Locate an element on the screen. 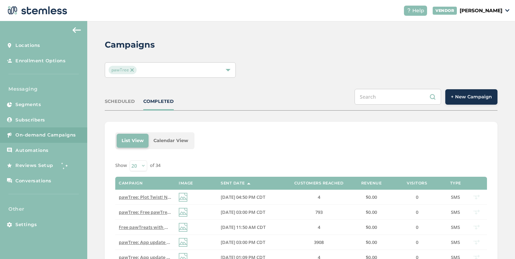 This screenshot has width=515, height=259. span: 3908 is located at coordinates (319, 243).